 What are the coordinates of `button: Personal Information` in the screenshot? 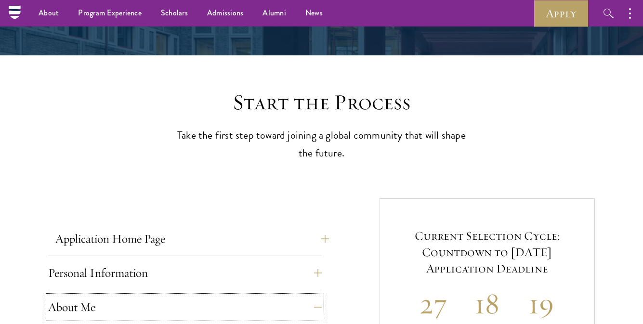 It's located at (185, 273).